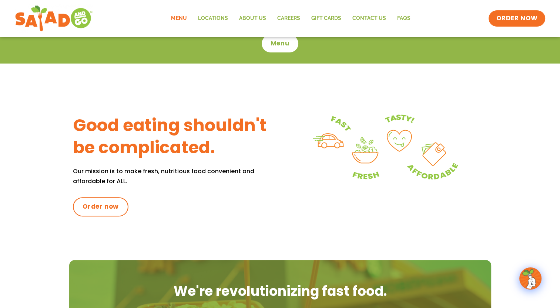 The height and width of the screenshot is (308, 560). What do you see at coordinates (176, 137) in the screenshot?
I see `h3: Good eating shouldn't be complicated.` at bounding box center [176, 137].